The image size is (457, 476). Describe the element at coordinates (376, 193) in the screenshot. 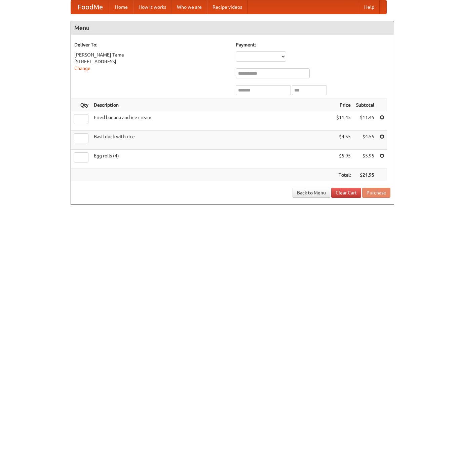

I see `button: Purchase` at that location.